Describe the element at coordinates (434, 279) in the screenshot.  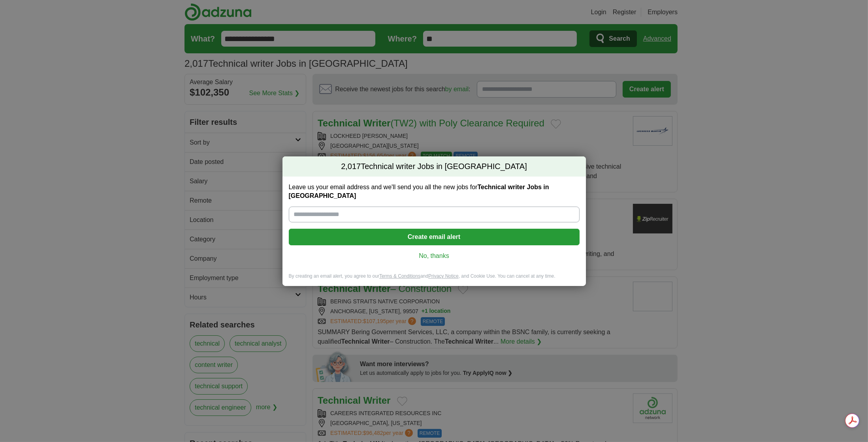
I see `div: By creating an email alert, you agree to our and , and Cookie Use. You can cancel at any time.` at that location.